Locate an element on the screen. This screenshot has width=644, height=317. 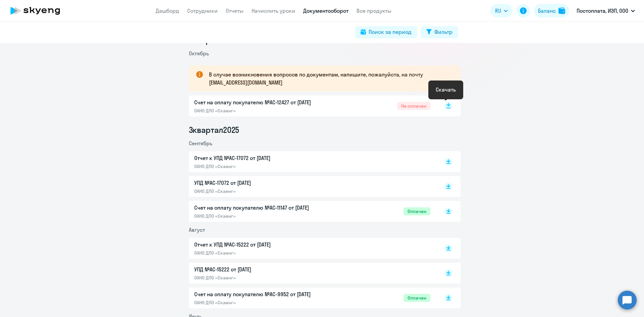
a: Документооборот is located at coordinates (326, 11).